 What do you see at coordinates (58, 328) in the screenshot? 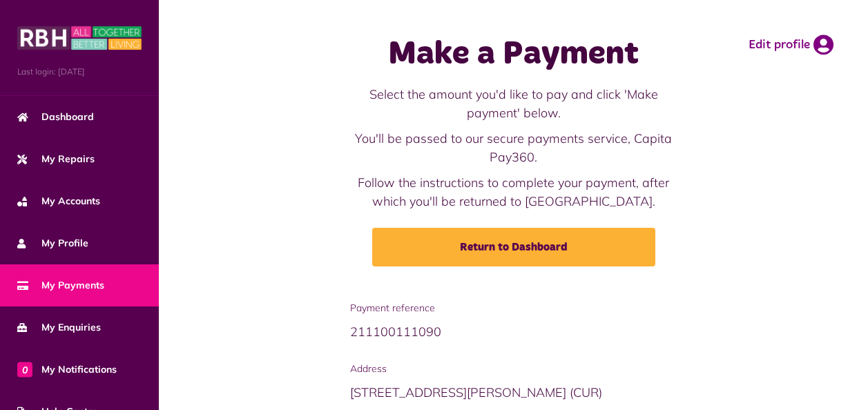
I see `span: My Enquiries` at bounding box center [58, 328].